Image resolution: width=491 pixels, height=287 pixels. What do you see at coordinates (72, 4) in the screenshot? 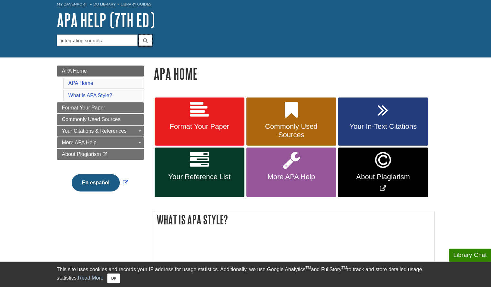
I see `a: My Davenport` at bounding box center [72, 4].